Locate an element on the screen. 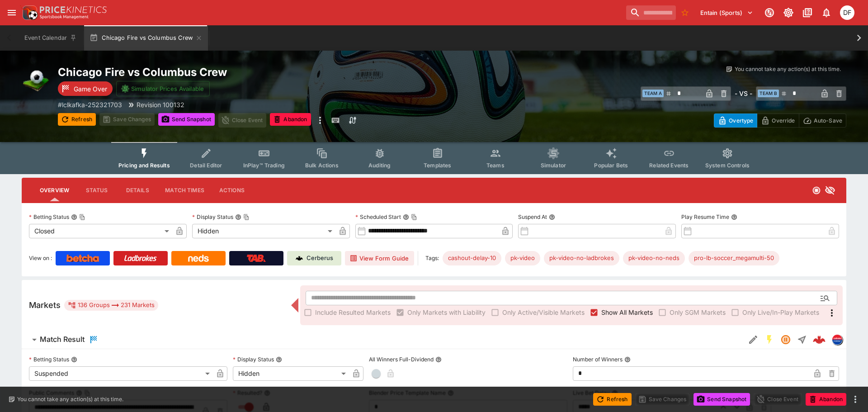 The width and height of the screenshot is (868, 412). span: Simulator is located at coordinates (554, 165).